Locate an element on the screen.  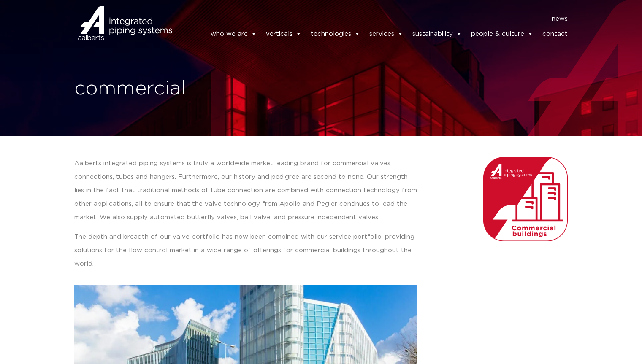
a: sustainability is located at coordinates (437, 34).